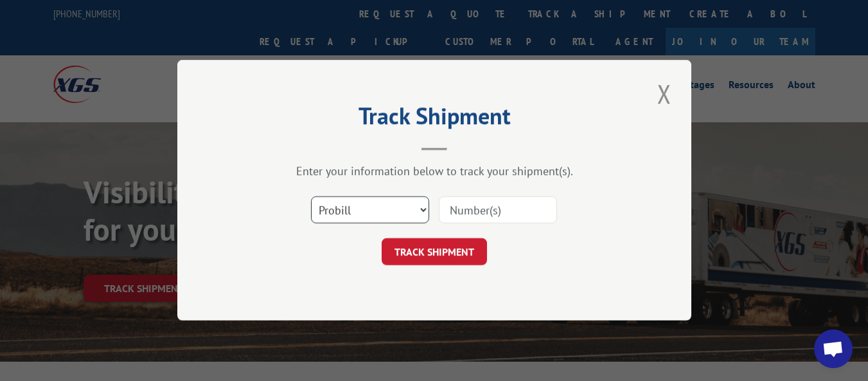 Image resolution: width=868 pixels, height=381 pixels. Describe the element at coordinates (664, 93) in the screenshot. I see `button: Close modal` at that location.